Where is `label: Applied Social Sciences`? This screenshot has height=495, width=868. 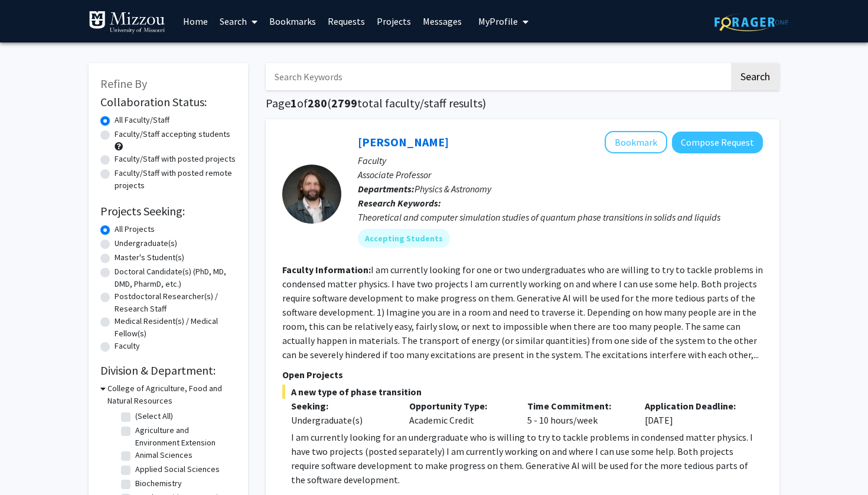 label: Applied Social Sciences is located at coordinates (177, 469).